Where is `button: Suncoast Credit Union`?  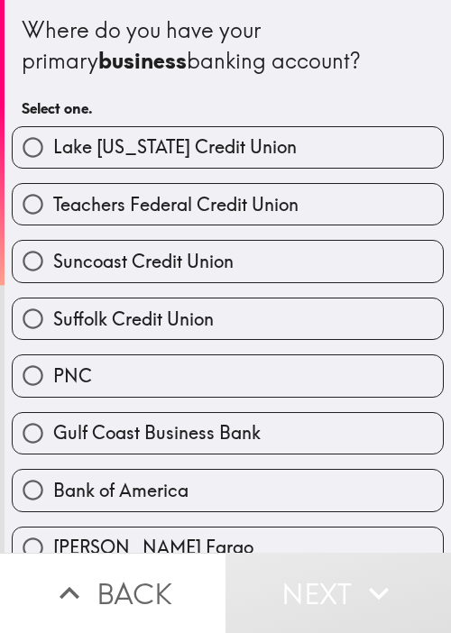 button: Suncoast Credit Union is located at coordinates (227, 260).